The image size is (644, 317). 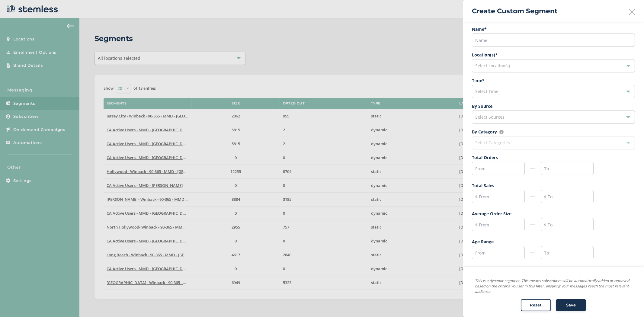 What do you see at coordinates (553, 213) in the screenshot?
I see `label: Average Order Size` at bounding box center [553, 213].